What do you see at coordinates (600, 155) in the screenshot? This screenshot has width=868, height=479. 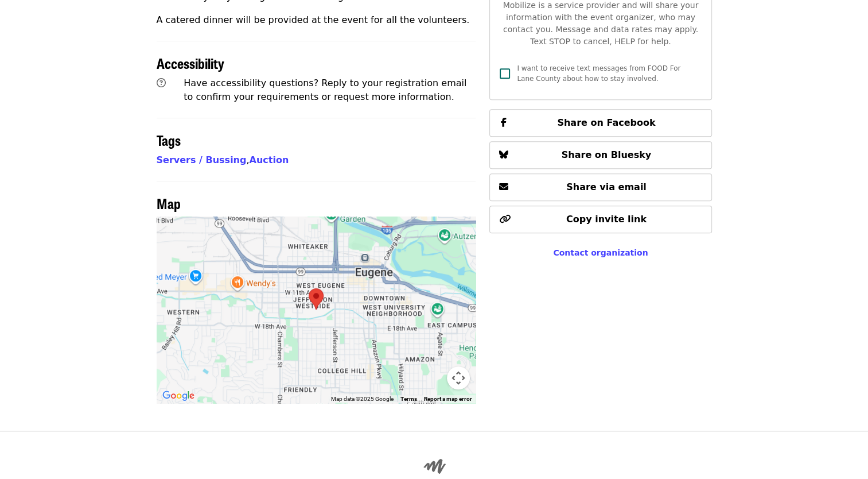 I see `button: Share on Bluesky` at bounding box center [600, 155].